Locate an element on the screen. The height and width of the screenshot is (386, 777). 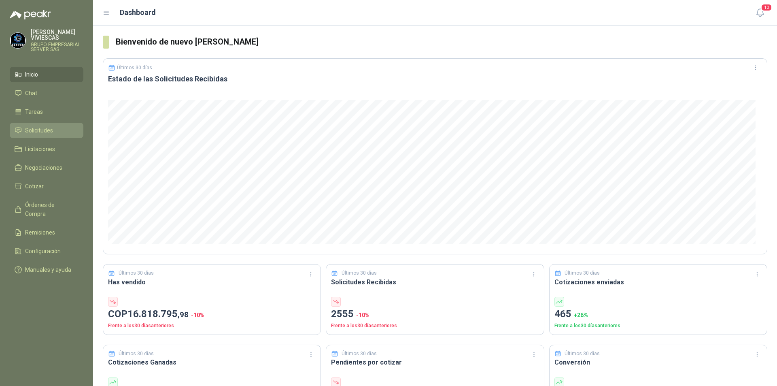
a: Remisiones is located at coordinates (47, 232).